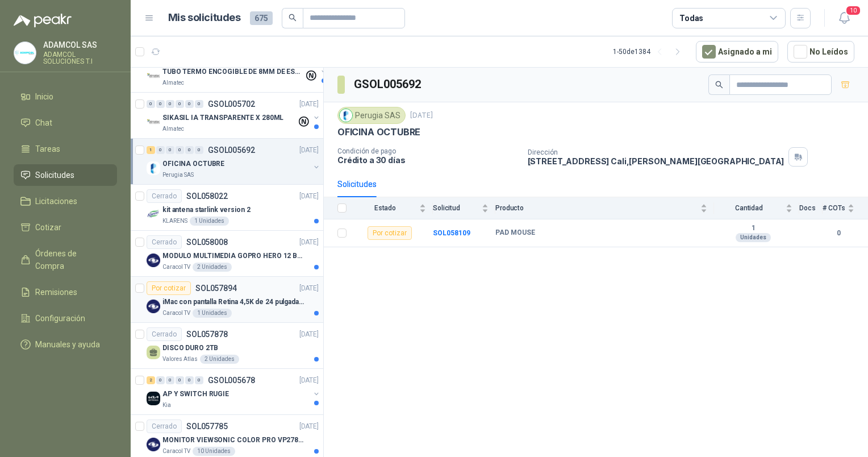  Describe the element at coordinates (44, 123) in the screenshot. I see `span: Chat` at that location.